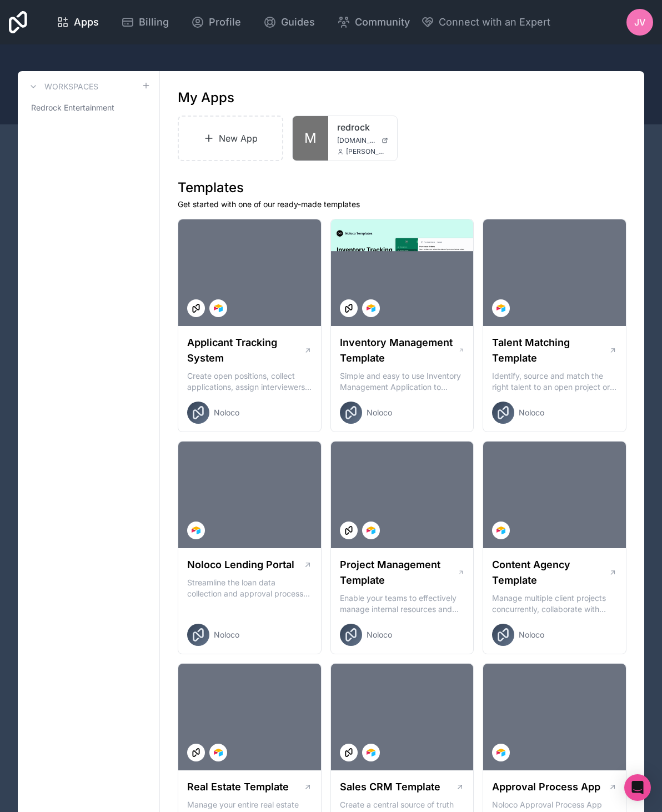 The image size is (662, 812). Describe the element at coordinates (551, 350) in the screenshot. I see `h1: Talent Matching Template` at that location.